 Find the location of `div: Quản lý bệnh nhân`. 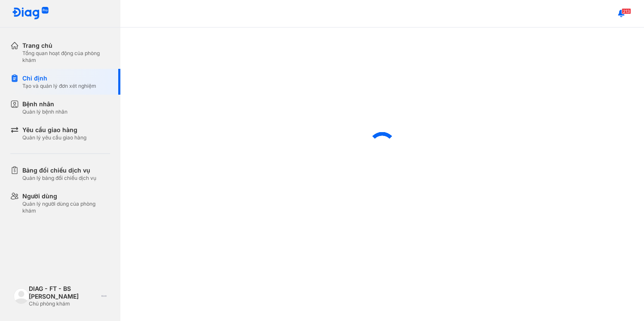

div: Quản lý bệnh nhân is located at coordinates (45, 112).